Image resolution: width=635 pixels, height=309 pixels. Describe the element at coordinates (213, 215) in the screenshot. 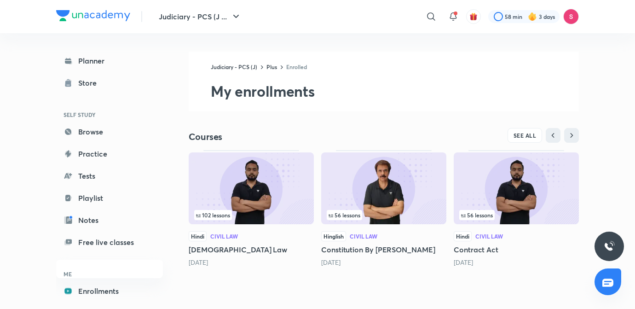

I see `span: 102 lessons` at that location.